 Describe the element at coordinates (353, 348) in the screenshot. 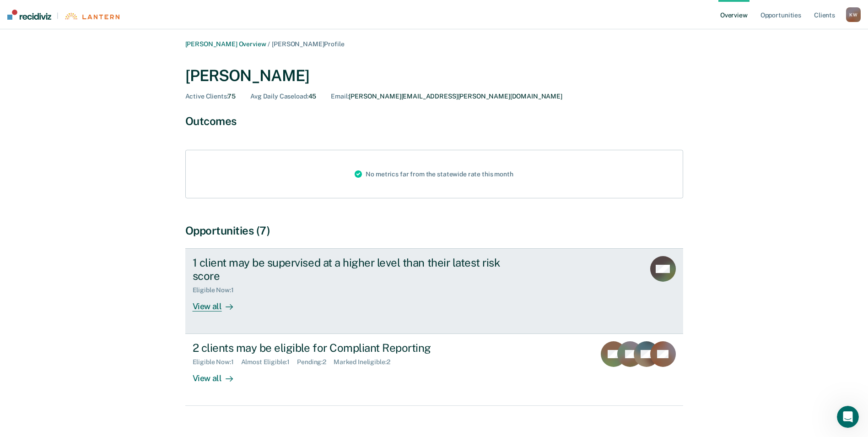

I see `div: 2 clients may be eligible for Compliant Reporting` at that location.